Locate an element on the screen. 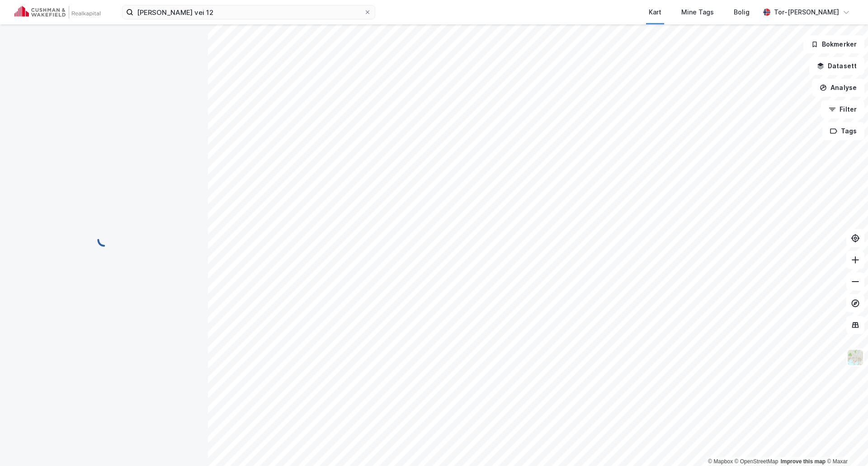 The image size is (868, 466). img: spinner.a6d8c91a73a9ac5275cf975e30b51cfb.svg is located at coordinates (104, 240).